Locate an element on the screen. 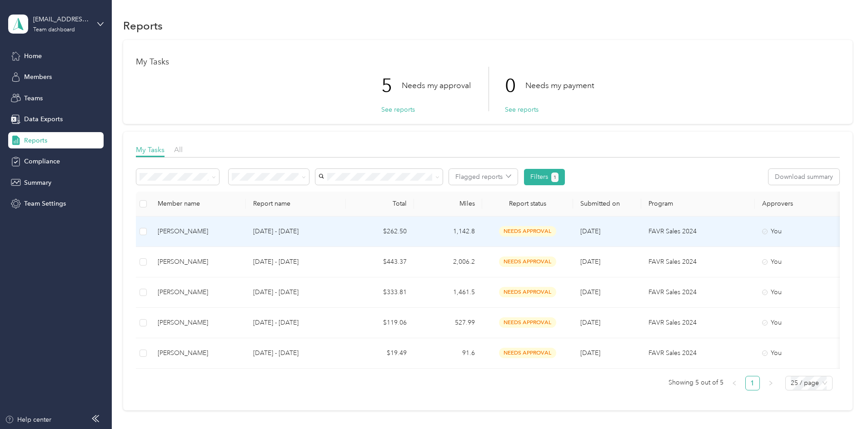 The image size is (868, 429). span: Compliance is located at coordinates (42, 161).